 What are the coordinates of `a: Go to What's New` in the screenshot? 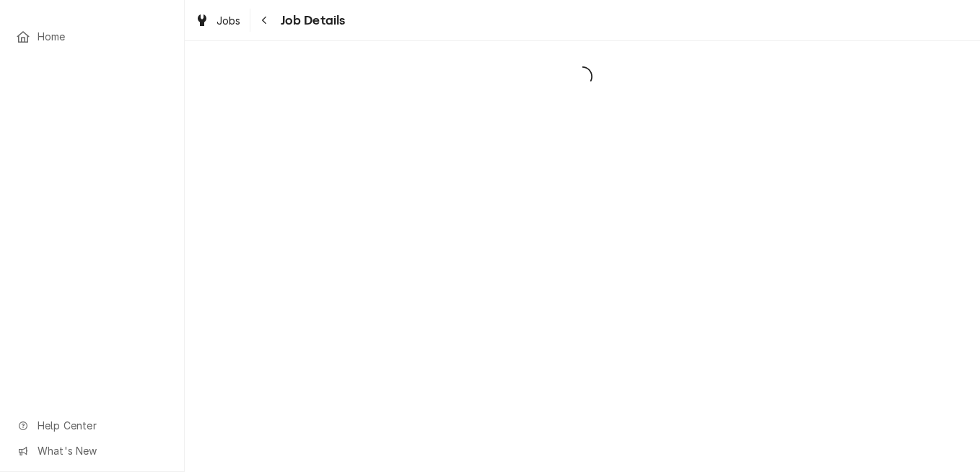 It's located at (91, 450).